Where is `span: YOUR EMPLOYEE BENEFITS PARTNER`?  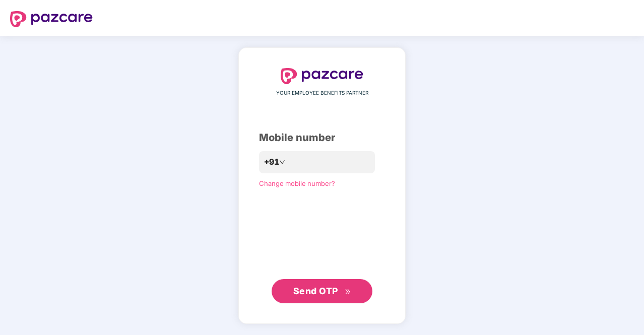 span: YOUR EMPLOYEE BENEFITS PARTNER is located at coordinates (322, 93).